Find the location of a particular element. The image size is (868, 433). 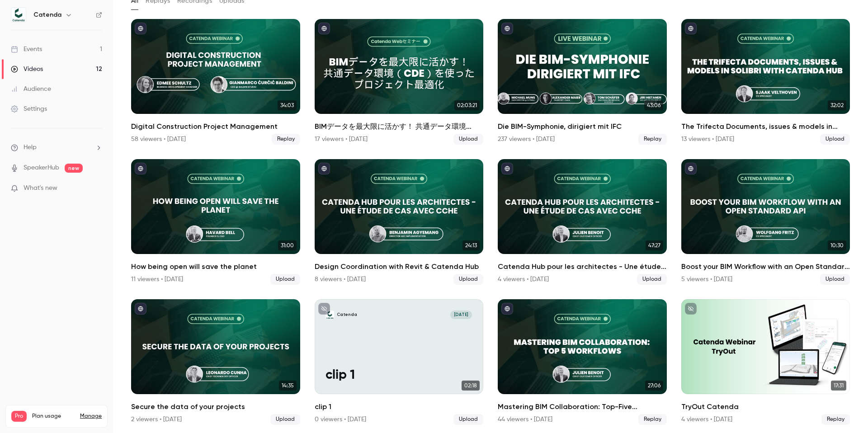

li: Secure the data of your projects is located at coordinates (216, 362).